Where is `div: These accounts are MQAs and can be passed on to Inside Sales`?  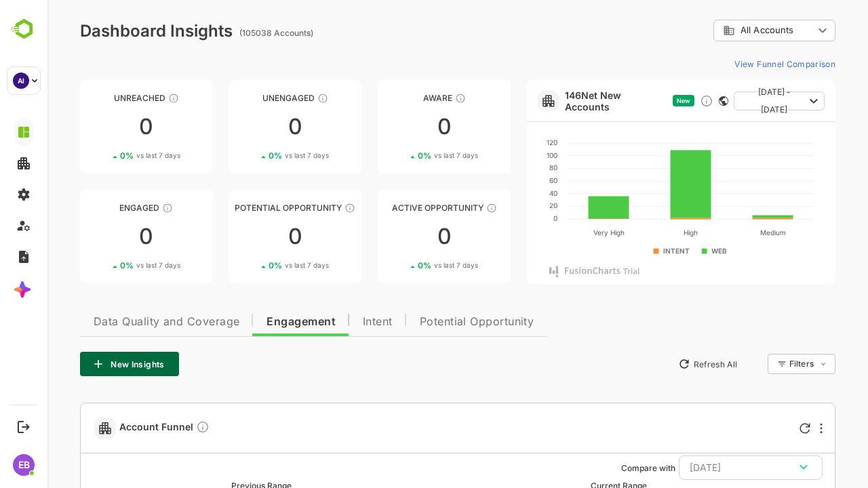
div: These accounts are MQAs and can be passed on to Inside Sales is located at coordinates (303, 208).